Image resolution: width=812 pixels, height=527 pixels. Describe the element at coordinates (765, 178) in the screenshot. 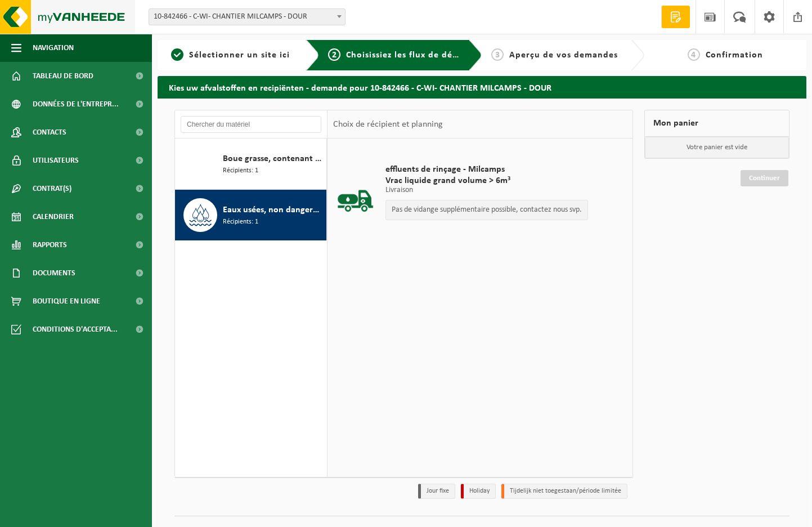

I see `a: Continuer` at that location.